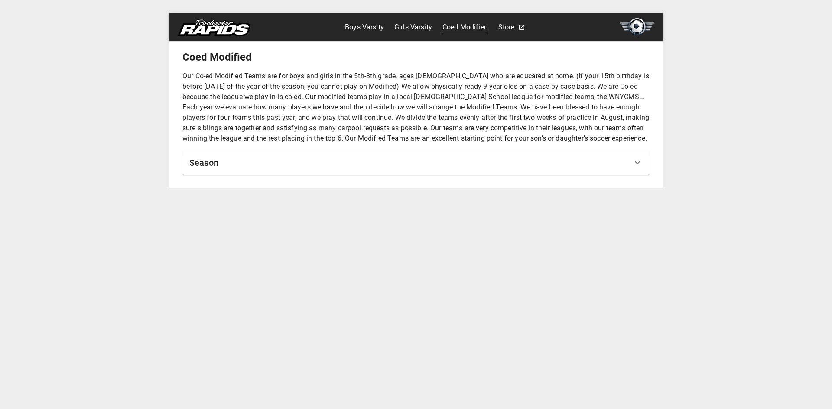  What do you see at coordinates (204, 163) in the screenshot?
I see `h6: Season` at bounding box center [204, 163].